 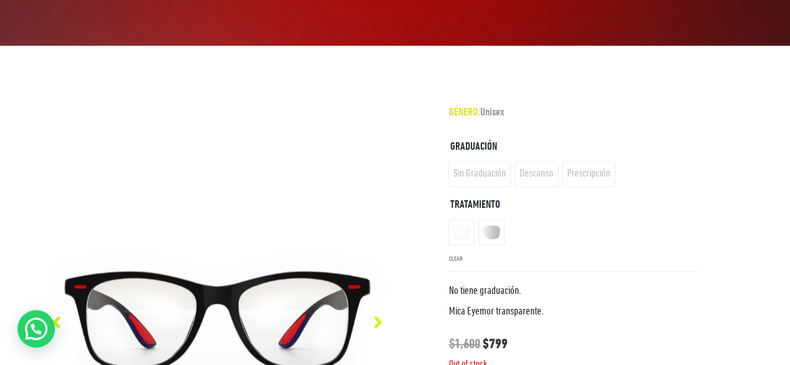 What do you see at coordinates (456, 260) in the screenshot?
I see `a: Clear` at bounding box center [456, 260].